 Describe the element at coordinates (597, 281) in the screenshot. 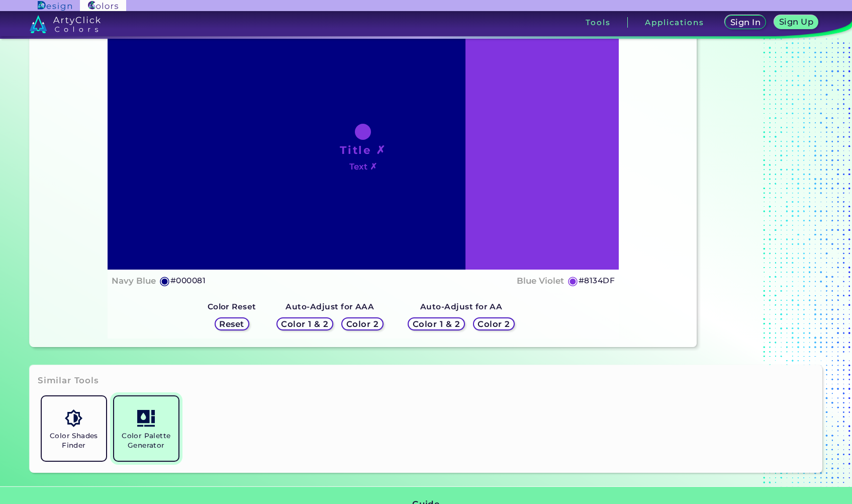

I see `h5: #8134DF` at that location.